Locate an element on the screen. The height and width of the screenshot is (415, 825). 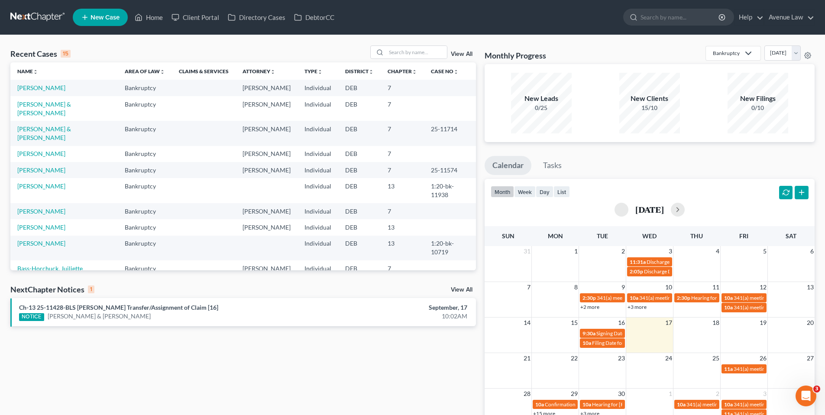
td: 7 is located at coordinates (402, 133).